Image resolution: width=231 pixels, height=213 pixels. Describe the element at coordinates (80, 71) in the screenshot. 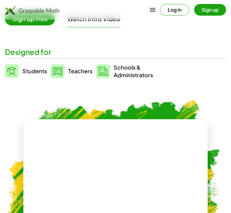

I see `span: Teachers` at that location.